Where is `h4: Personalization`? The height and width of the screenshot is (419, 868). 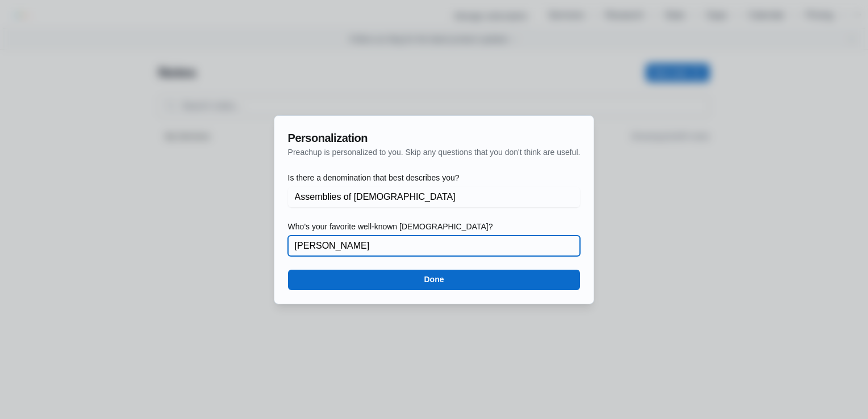
h4: Personalization is located at coordinates (434, 138).